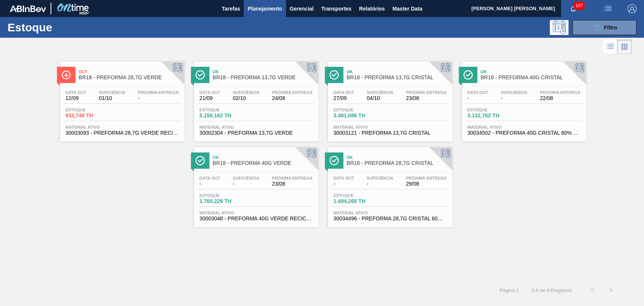 This screenshot has width=644, height=306. I want to click on span: 02/10, so click(246, 98).